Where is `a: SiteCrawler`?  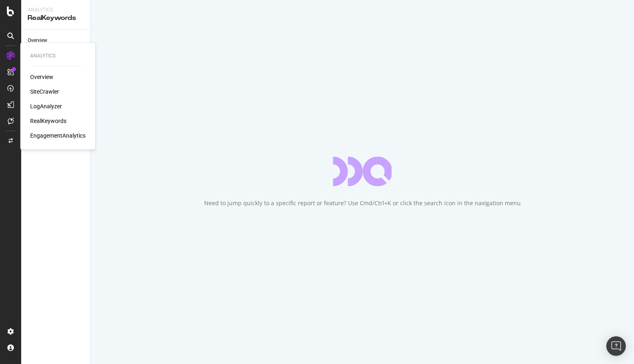
a: SiteCrawler is located at coordinates (44, 91).